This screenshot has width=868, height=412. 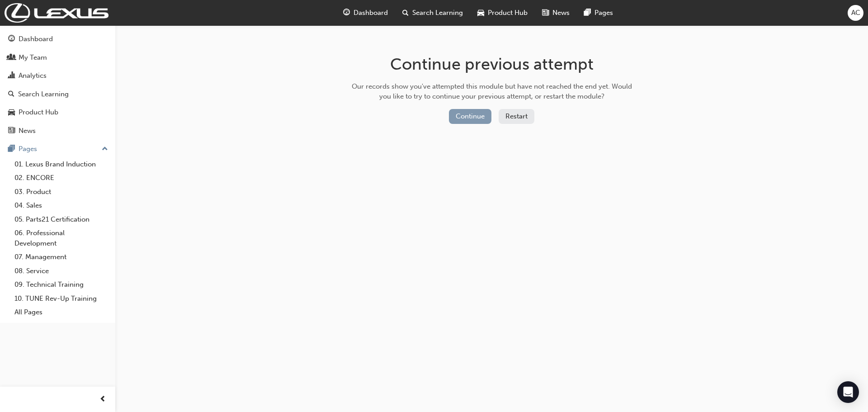 What do you see at coordinates (58, 75) in the screenshot?
I see `a: Analytics` at bounding box center [58, 75].